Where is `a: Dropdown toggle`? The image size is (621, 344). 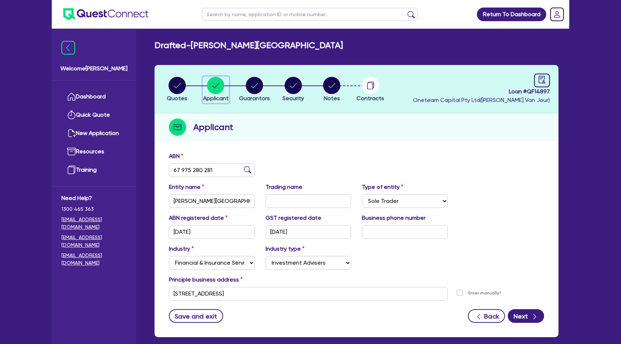 a: Dropdown toggle is located at coordinates (557, 14).